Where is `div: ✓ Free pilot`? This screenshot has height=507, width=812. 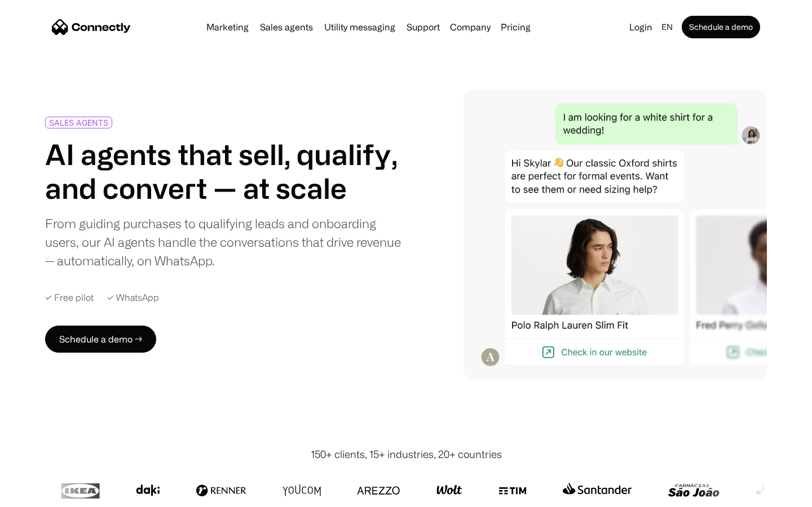 div: ✓ Free pilot is located at coordinates (69, 298).